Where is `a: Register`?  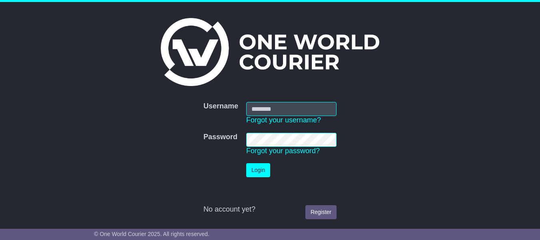 a: Register is located at coordinates (321, 212).